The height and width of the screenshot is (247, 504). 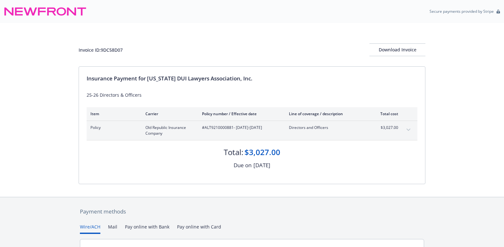 I want to click on div: Line of coverage / description, so click(x=326, y=114).